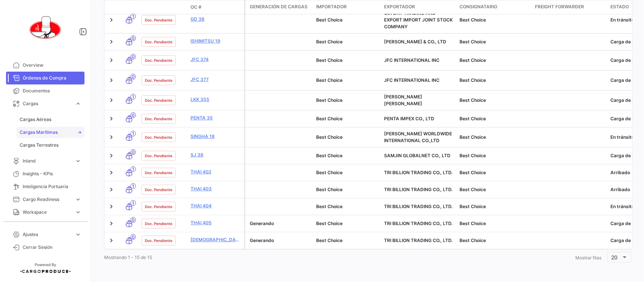  I want to click on span: Ajustes, so click(47, 234).